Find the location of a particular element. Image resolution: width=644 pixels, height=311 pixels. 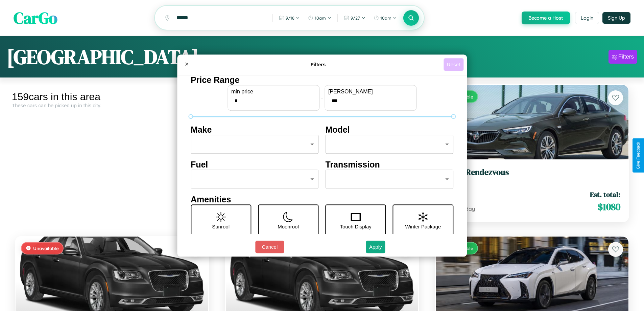

span: 9 / 18 is located at coordinates (290, 18).